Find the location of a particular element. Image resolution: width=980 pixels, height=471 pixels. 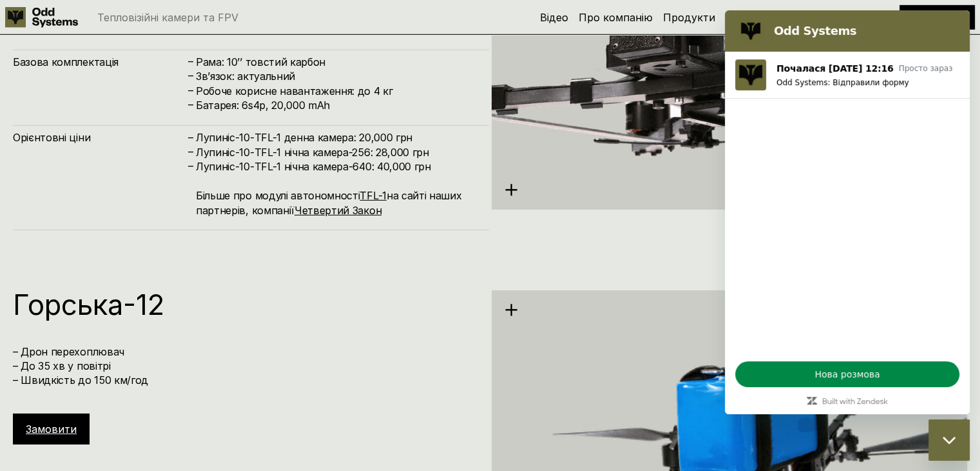

a: Відео is located at coordinates (554, 17).